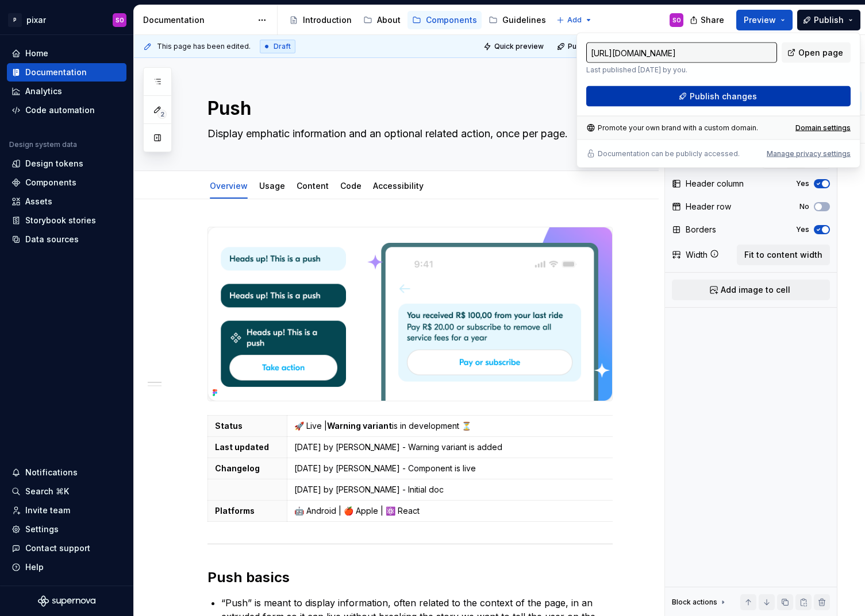 The image size is (865, 616). Describe the element at coordinates (162, 115) in the screenshot. I see `span: 2` at that location.